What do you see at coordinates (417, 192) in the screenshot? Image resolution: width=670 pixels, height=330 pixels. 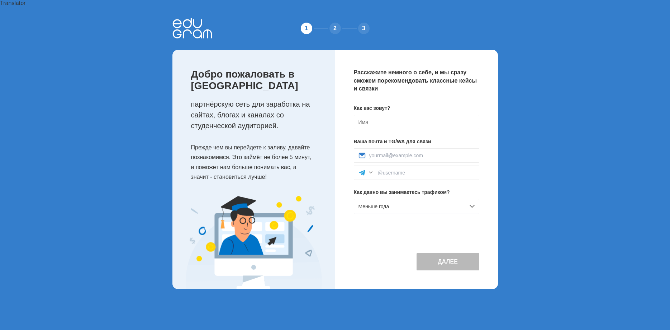 I see `p: Как давно вы занимаетесь трафиком?` at bounding box center [417, 192].